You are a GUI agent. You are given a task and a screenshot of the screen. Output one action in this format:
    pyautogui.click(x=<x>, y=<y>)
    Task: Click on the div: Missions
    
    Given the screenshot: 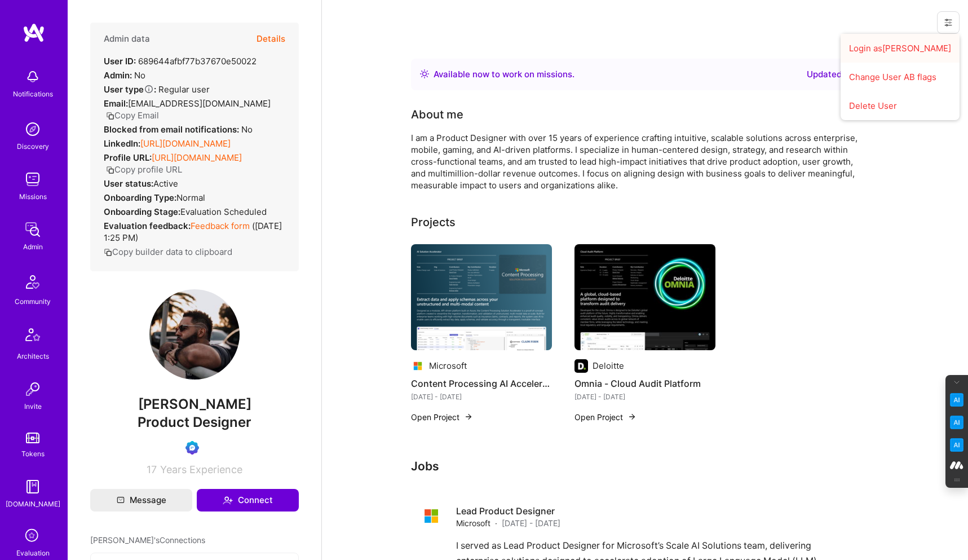 What is the action you would take?
    pyautogui.click(x=33, y=196)
    